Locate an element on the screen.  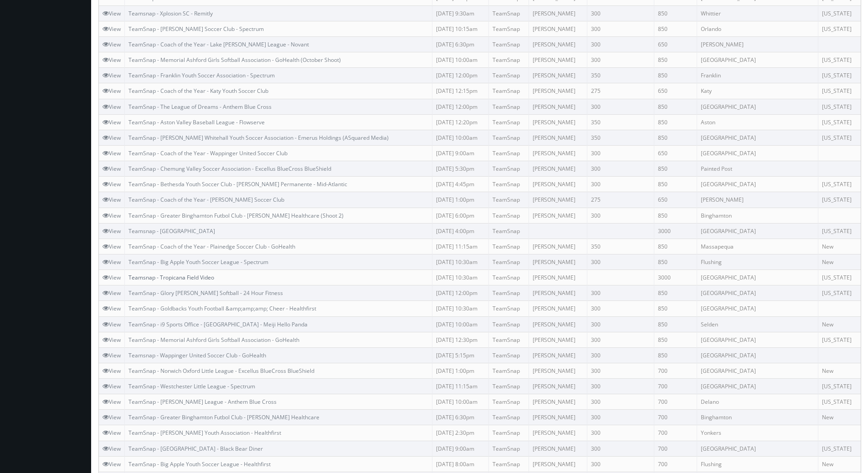
a: TeamSnap - Franklin Youth Soccer Association - Spectrum is located at coordinates (201, 76).